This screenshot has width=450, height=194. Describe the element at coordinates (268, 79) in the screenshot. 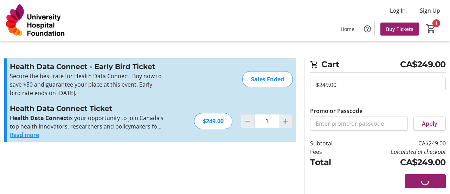

I see `div: Sales Ended` at that location.